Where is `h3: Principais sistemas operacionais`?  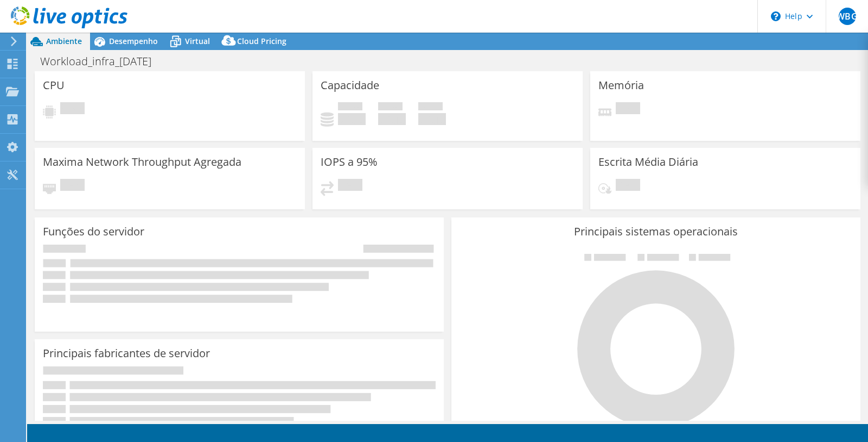
h3: Principais sistemas operacionais is located at coordinates (656, 231).